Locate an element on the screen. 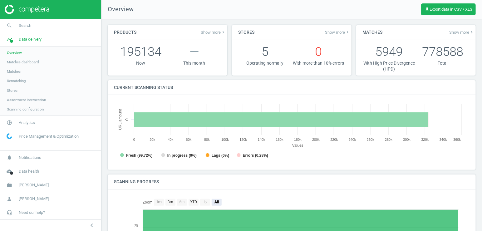 This screenshot has height=231, width=482. text: 200k is located at coordinates (316, 140).